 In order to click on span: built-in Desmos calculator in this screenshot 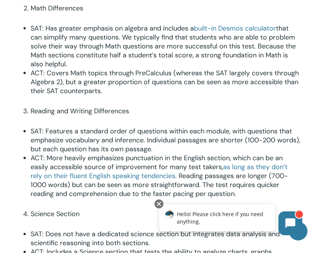, I will do `click(235, 28)`.